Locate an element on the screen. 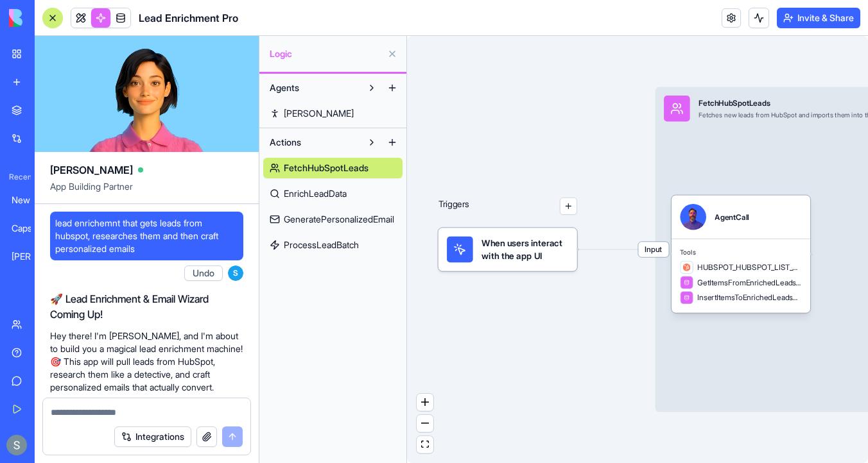 This screenshot has height=463, width=868. a: GeneratePersonalizedEmail is located at coordinates (332, 219).